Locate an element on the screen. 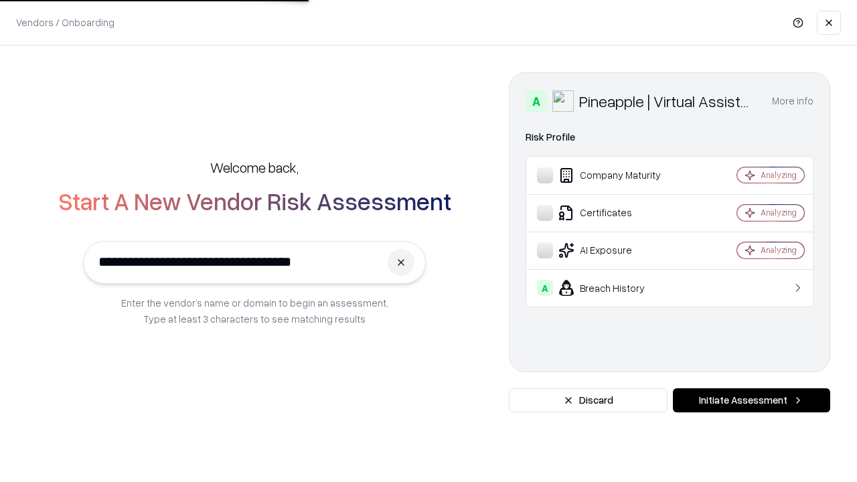  p: Vendors / Onboarding is located at coordinates (65, 22).